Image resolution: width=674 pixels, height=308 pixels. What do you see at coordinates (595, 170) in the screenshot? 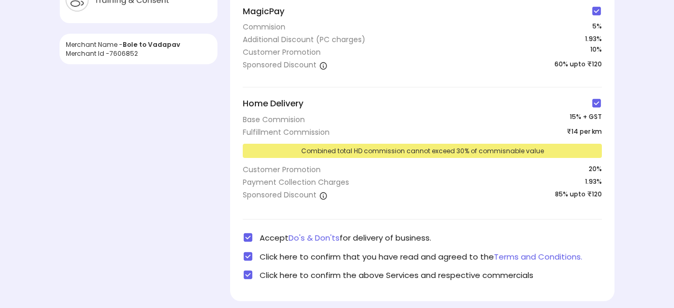
I see `span: 20 %` at bounding box center [595, 170].